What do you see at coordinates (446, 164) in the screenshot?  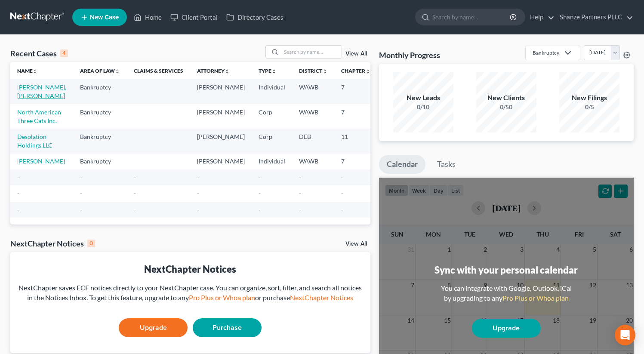 I see `a: Tasks` at bounding box center [446, 164].